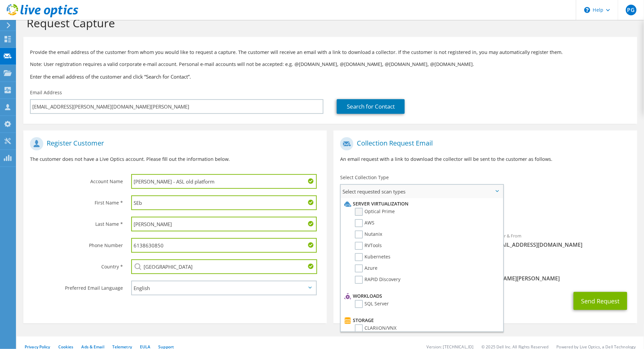 This screenshot has width=644, height=349. I want to click on label: Kubernetes, so click(373, 257).